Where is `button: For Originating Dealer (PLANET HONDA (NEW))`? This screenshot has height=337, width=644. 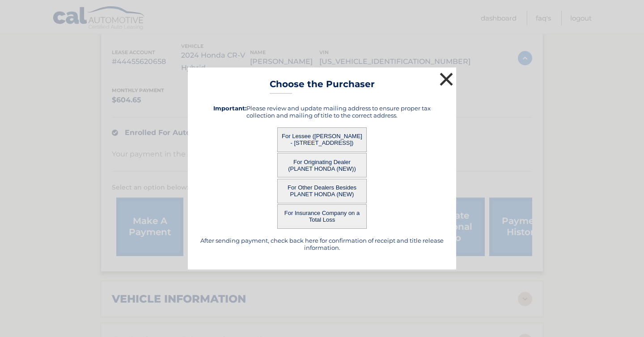 button: For Originating Dealer (PLANET HONDA (NEW)) is located at coordinates (322, 165).